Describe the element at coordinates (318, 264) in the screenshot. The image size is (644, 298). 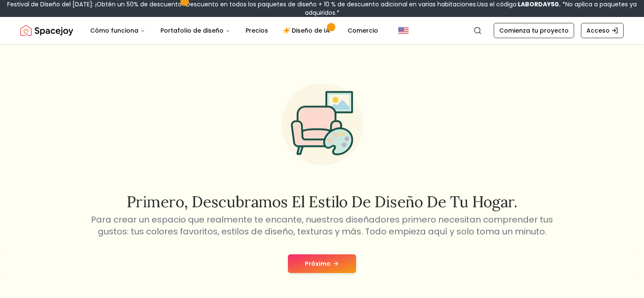
I see `font: Próximo` at that location.